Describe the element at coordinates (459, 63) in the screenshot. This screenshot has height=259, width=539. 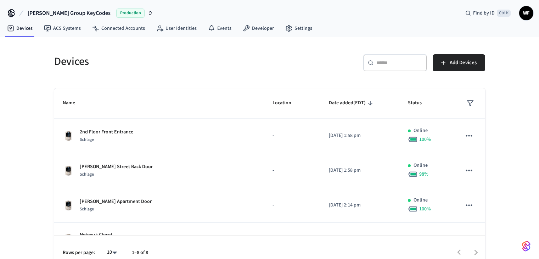
I see `button: Add Devices` at that location.